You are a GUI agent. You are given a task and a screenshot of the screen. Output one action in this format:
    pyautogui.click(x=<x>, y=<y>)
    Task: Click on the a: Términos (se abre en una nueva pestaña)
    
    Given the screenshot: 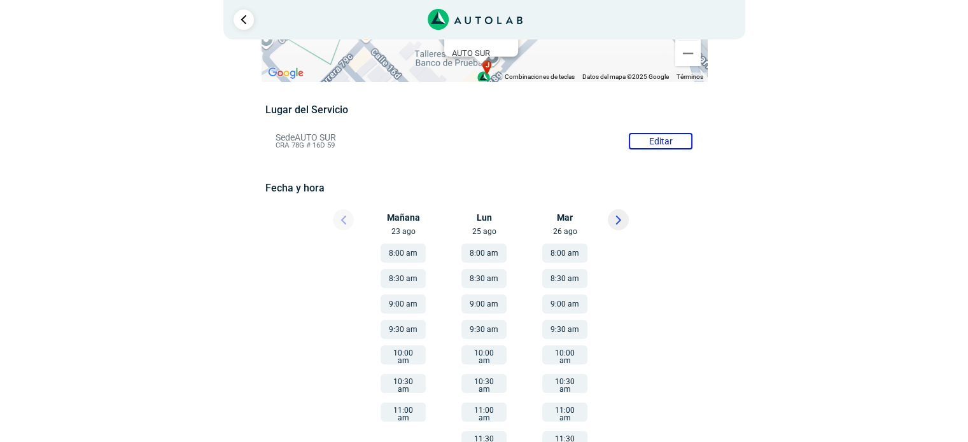 What is the action you would take?
    pyautogui.click(x=690, y=76)
    